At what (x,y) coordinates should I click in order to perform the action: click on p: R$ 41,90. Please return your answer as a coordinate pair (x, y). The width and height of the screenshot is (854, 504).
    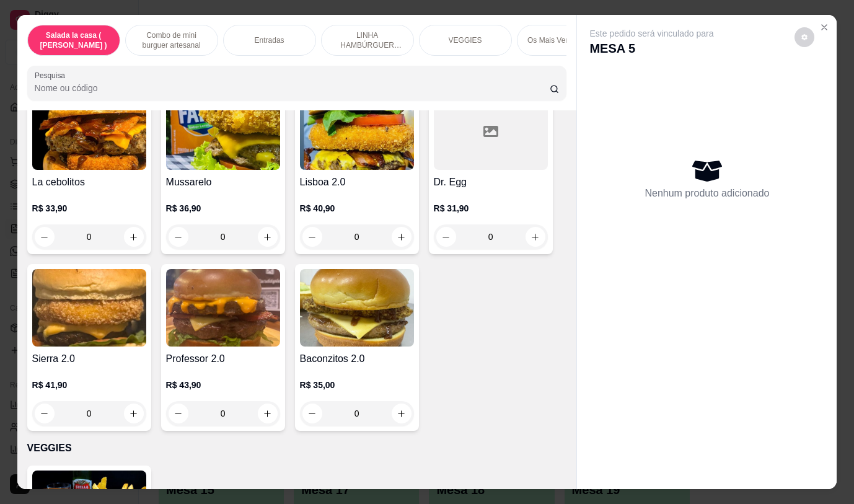
    Looking at the image, I should click on (89, 385).